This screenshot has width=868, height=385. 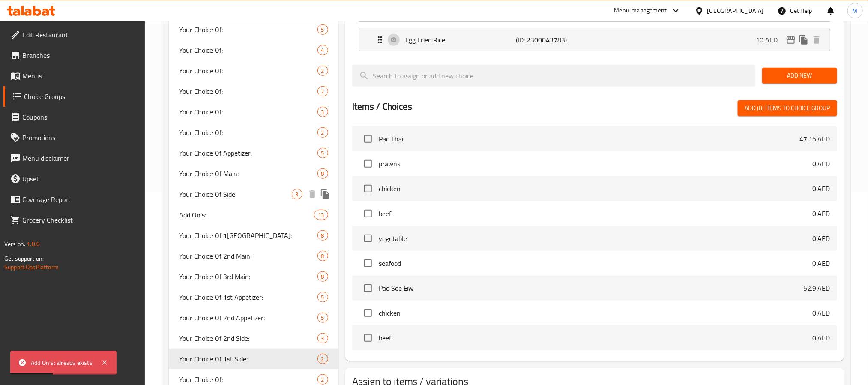 What do you see at coordinates (322, 50) in the screenshot?
I see `span: 4` at bounding box center [322, 50].